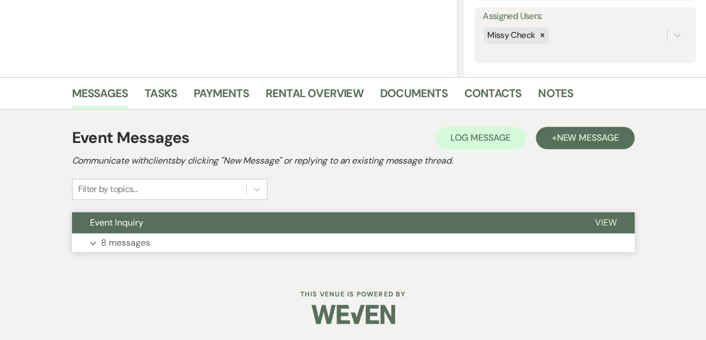 This screenshot has width=706, height=340. Describe the element at coordinates (480, 138) in the screenshot. I see `button: Log Message` at that location.